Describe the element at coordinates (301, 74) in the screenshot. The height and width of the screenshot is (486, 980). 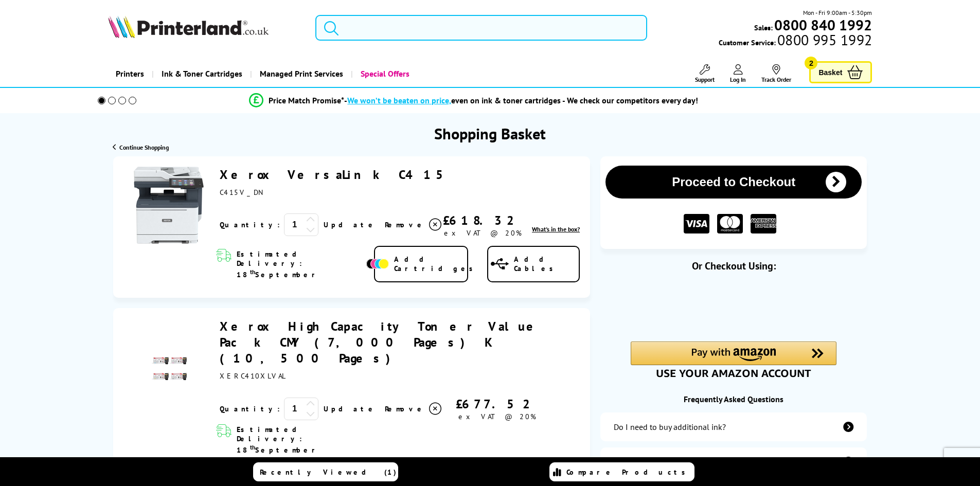
I see `a: Managed Print Services` at that location.